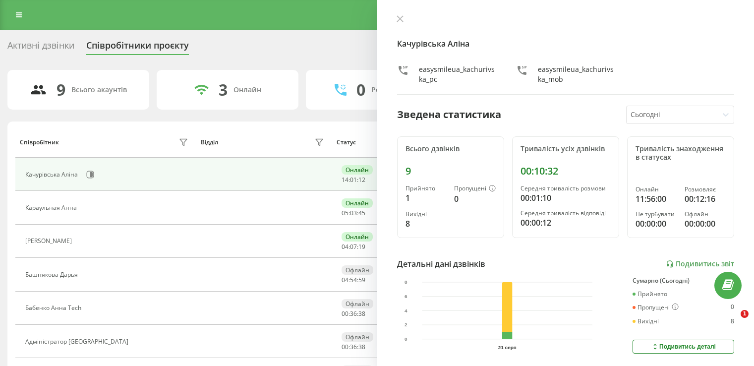 This screenshot has width=754, height=366. I want to click on div: Співробітники проєкту, so click(137, 48).